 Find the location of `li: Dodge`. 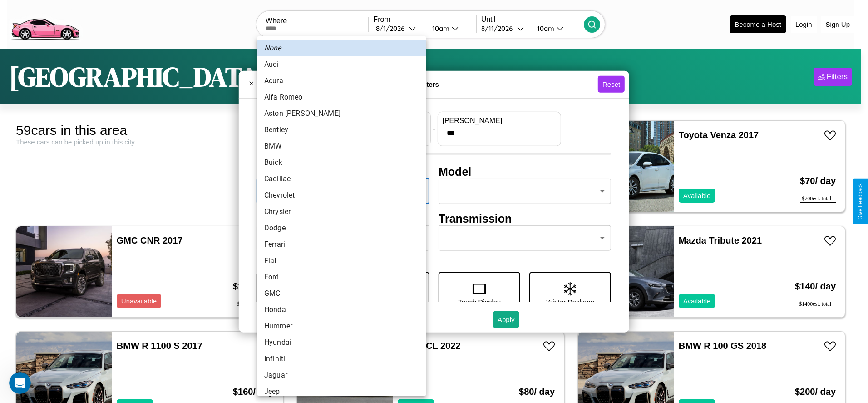

li: Dodge is located at coordinates (341, 228).